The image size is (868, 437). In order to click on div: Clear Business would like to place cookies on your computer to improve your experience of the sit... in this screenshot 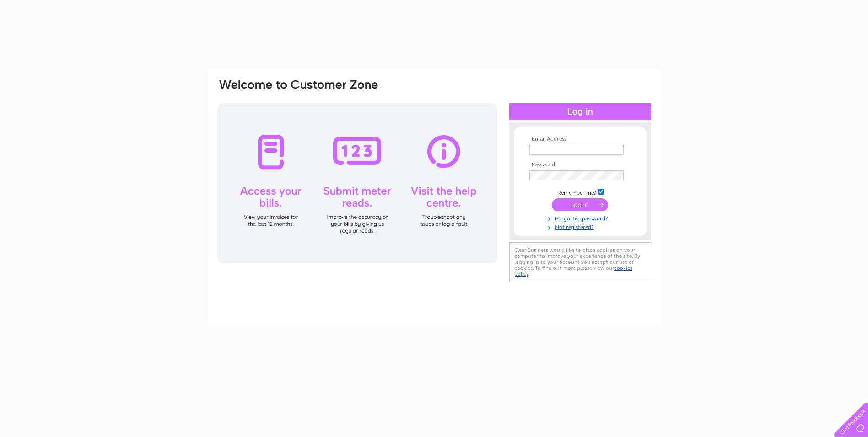, I will do `click(581, 262)`.